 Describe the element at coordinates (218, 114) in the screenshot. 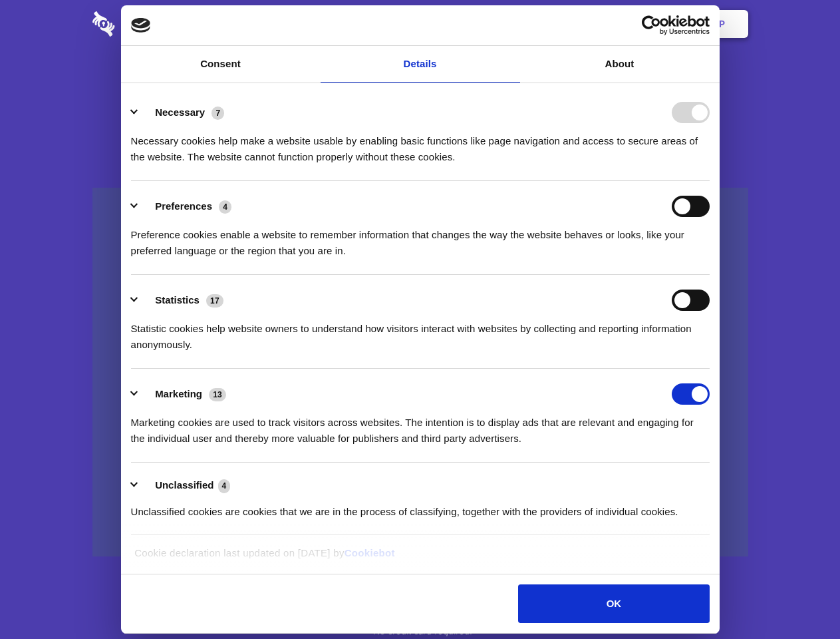

I see `span: 7` at that location.